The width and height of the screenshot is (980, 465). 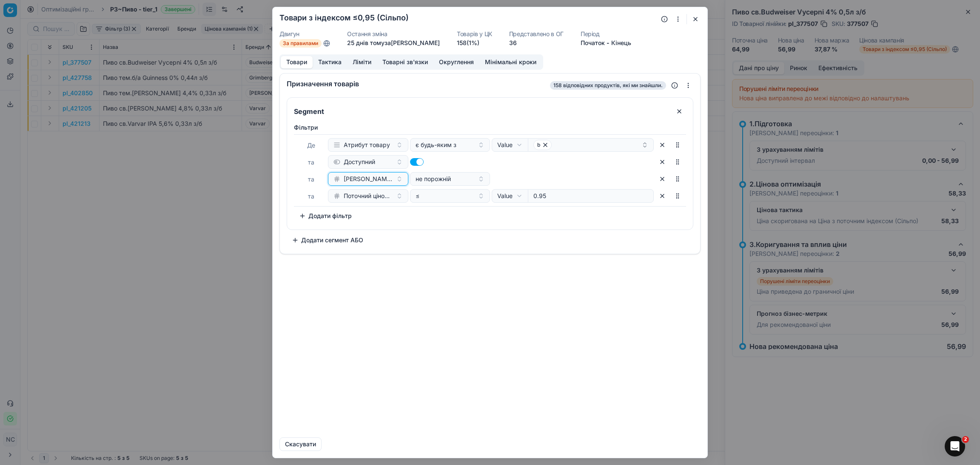 What do you see at coordinates (359, 162) in the screenshot?
I see `span: Доступний` at bounding box center [359, 162].